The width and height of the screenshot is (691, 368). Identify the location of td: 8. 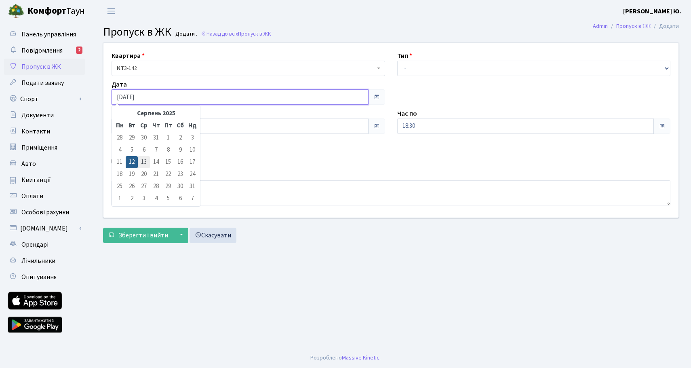
(168, 150).